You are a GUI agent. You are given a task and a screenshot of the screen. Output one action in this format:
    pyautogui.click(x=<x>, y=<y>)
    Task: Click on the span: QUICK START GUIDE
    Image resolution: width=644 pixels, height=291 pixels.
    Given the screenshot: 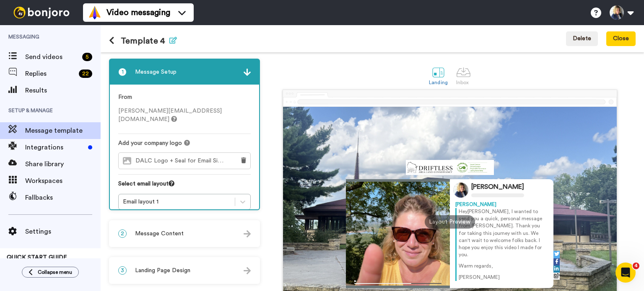 What is the action you would take?
    pyautogui.click(x=37, y=257)
    